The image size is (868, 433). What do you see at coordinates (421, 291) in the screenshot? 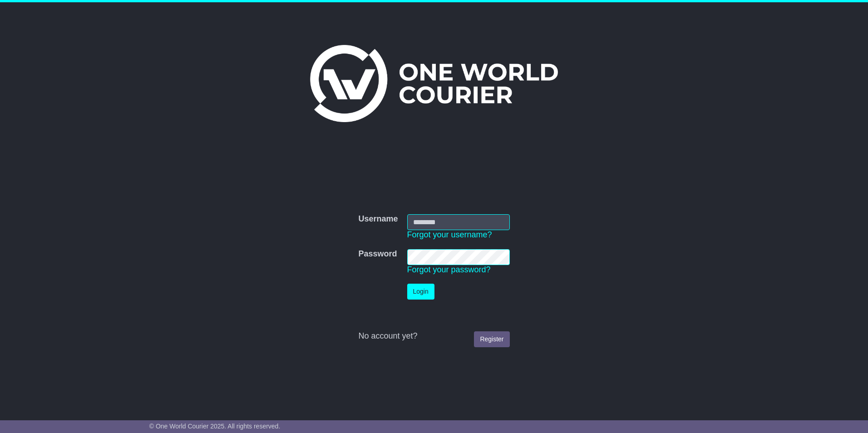
I see `button: Login` at bounding box center [421, 291].